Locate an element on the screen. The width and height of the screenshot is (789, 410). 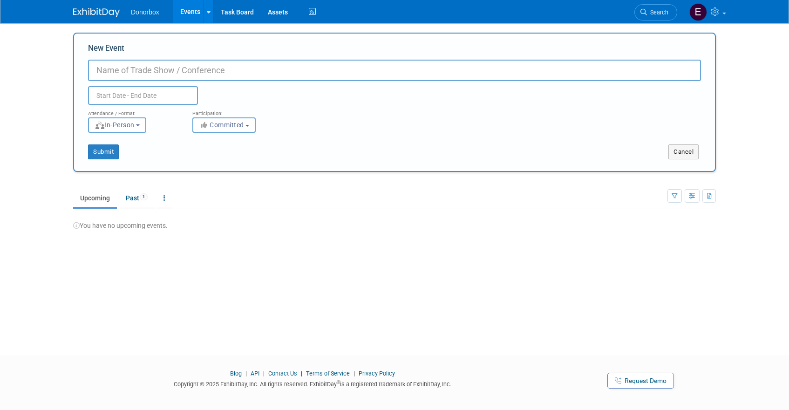
input: Name of Trade Show / Conference is located at coordinates (395, 70).